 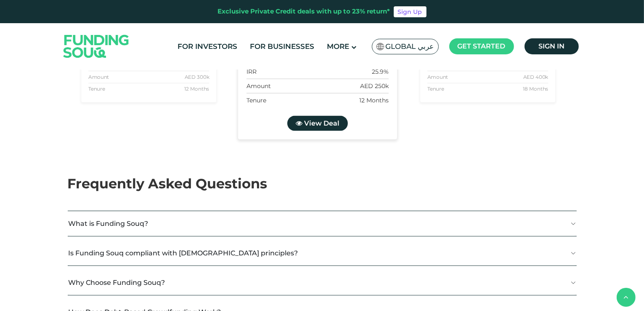 What do you see at coordinates (536, 77) in the screenshot?
I see `div: AED 400k` at bounding box center [536, 77].